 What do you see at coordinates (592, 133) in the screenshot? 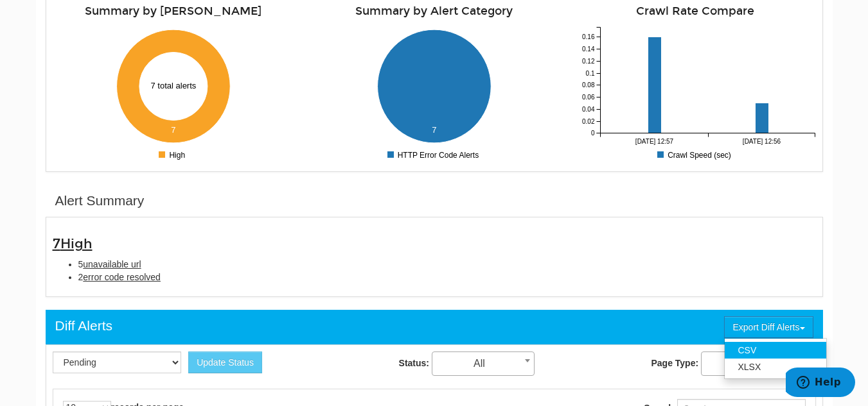
I see `tspan: 0` at bounding box center [592, 133].